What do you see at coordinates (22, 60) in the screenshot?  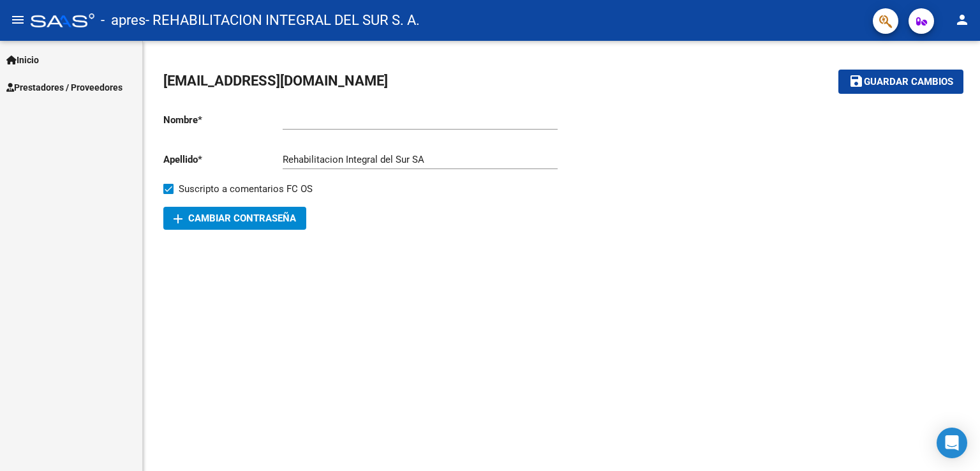 I see `span: Inicio` at bounding box center [22, 60].